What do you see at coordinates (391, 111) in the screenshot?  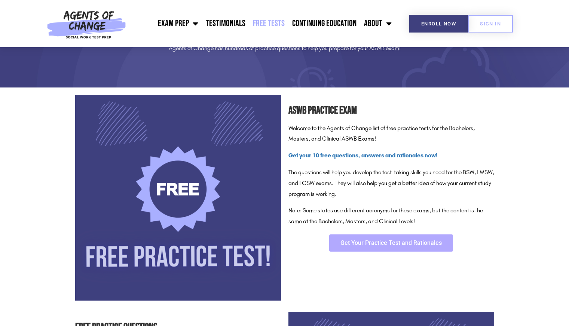 I see `h2: ASWB Practice Exam` at bounding box center [391, 111].